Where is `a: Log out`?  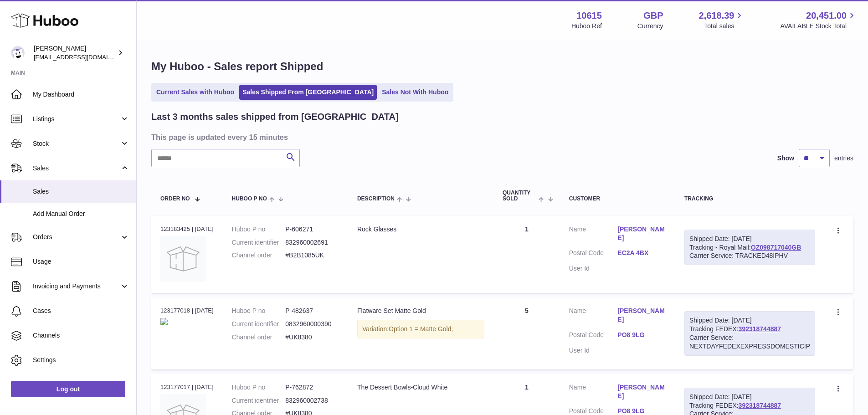 a: Log out is located at coordinates (68, 389).